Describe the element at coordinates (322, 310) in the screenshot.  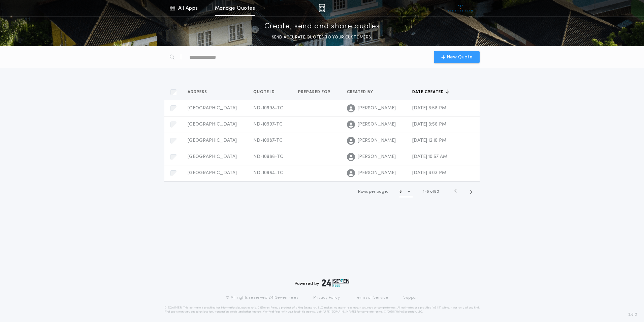
I see `p: DISCLAIMER: This estimate is provided for informational purposes only. 24|Seven Fees, a product o...` at that location.